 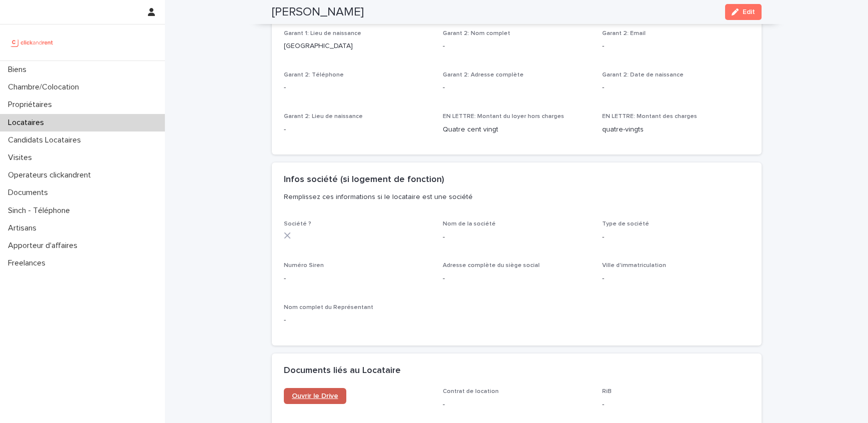 What do you see at coordinates (342, 371) in the screenshot?
I see `h2: Documents liés au Locataire` at bounding box center [342, 371].